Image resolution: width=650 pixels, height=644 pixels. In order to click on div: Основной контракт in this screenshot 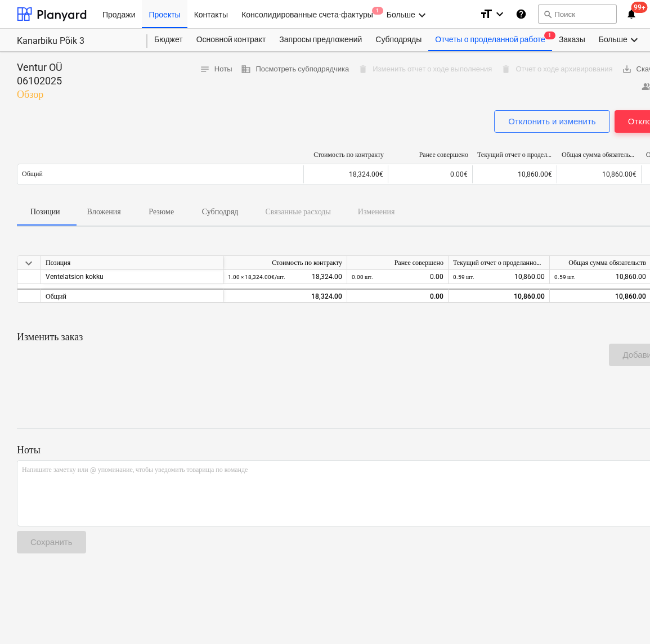, I will do `click(231, 40)`.